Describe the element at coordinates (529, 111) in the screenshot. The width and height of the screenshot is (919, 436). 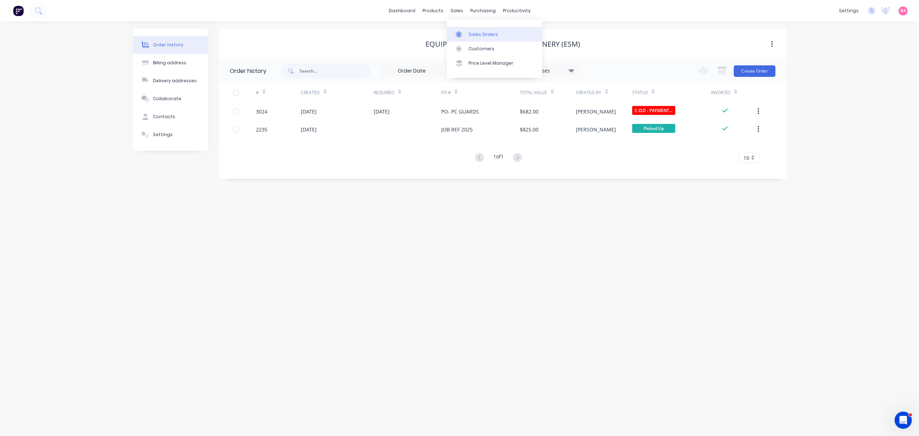
I see `div: $682.00` at that location.